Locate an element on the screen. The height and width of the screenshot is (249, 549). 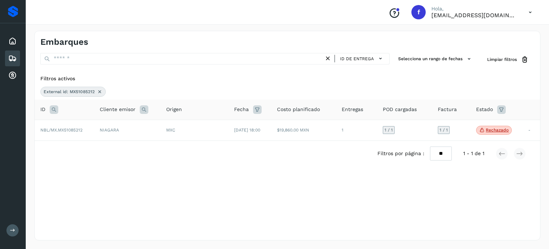
span: Filtros por página : is located at coordinates (401, 153).